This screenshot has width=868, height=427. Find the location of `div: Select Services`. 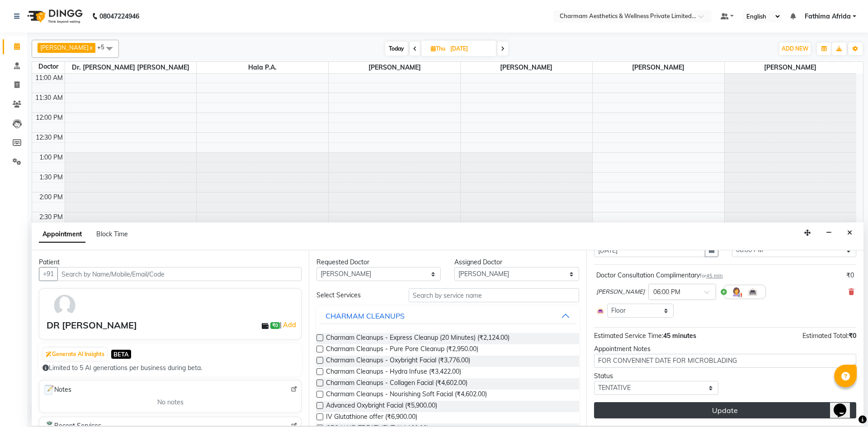

div: Select Services is located at coordinates (355, 295).